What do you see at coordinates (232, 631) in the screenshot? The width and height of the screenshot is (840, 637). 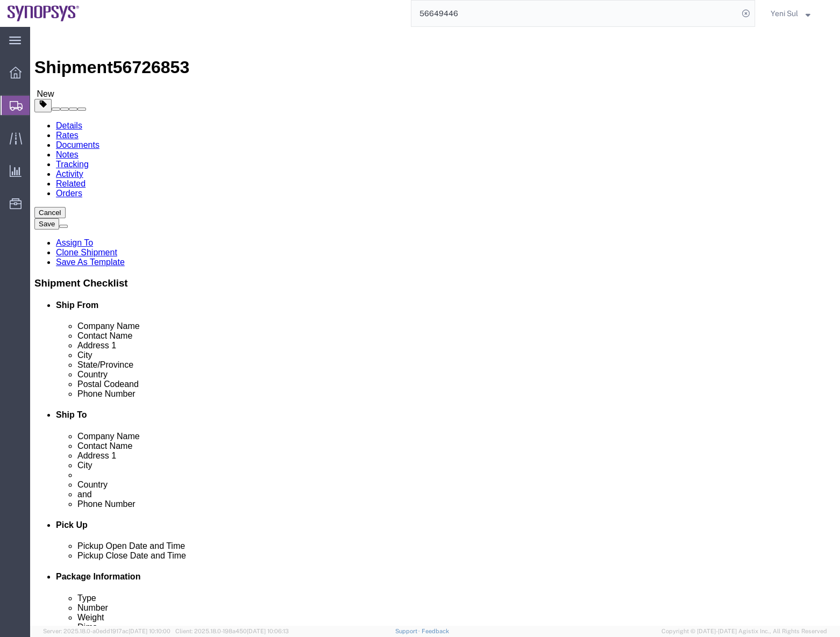 I see `span: Client: 2025.18.0-198a450` at bounding box center [232, 631].